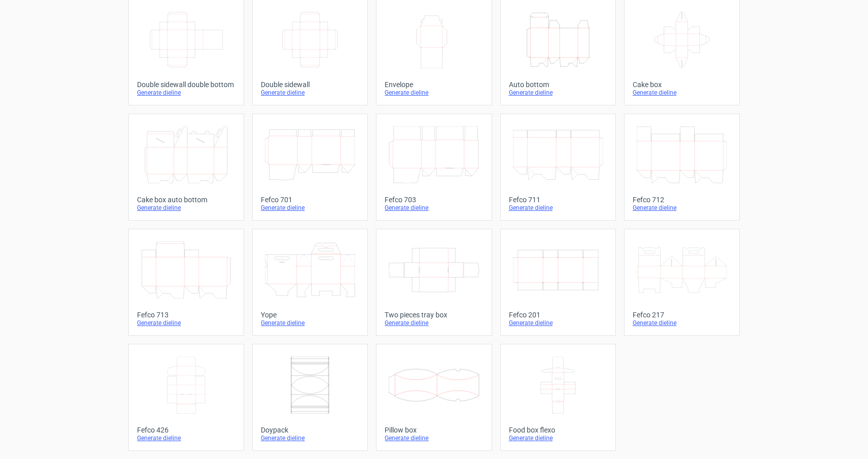  I want to click on div: Envelope, so click(433, 85).